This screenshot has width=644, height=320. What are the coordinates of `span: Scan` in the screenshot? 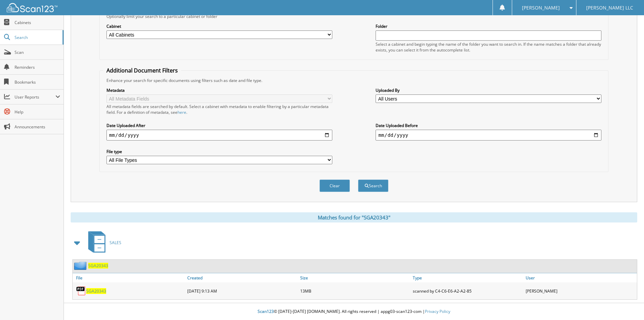 It's located at (37, 52).